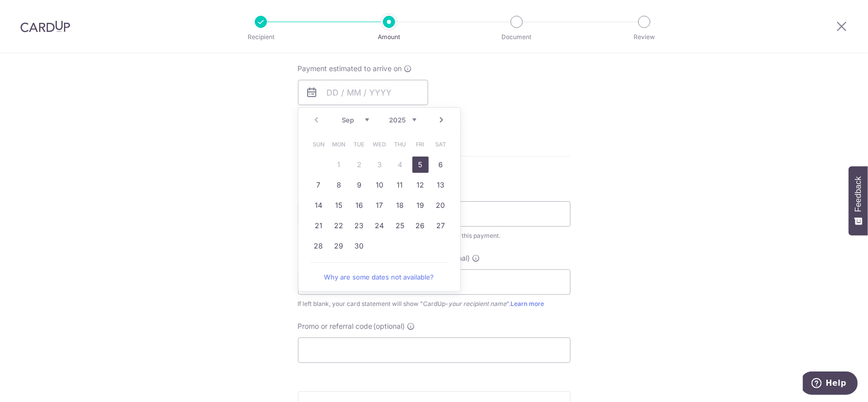  Describe the element at coordinates (319, 205) in the screenshot. I see `a: 14` at that location.